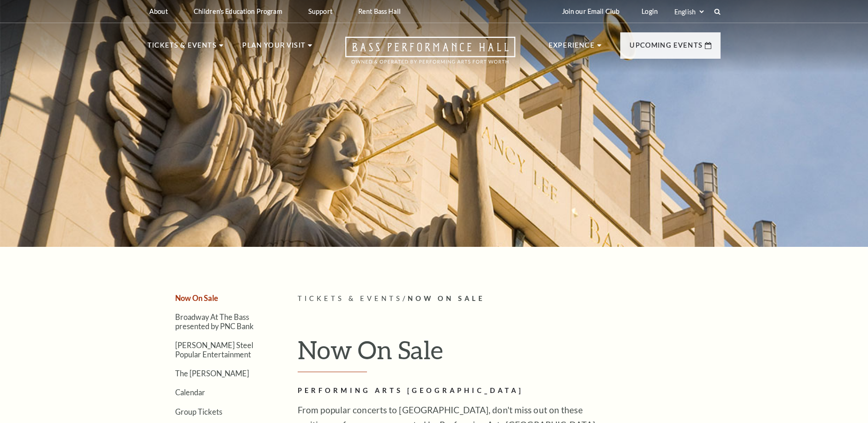  I want to click on a: Group Tickets, so click(199, 411).